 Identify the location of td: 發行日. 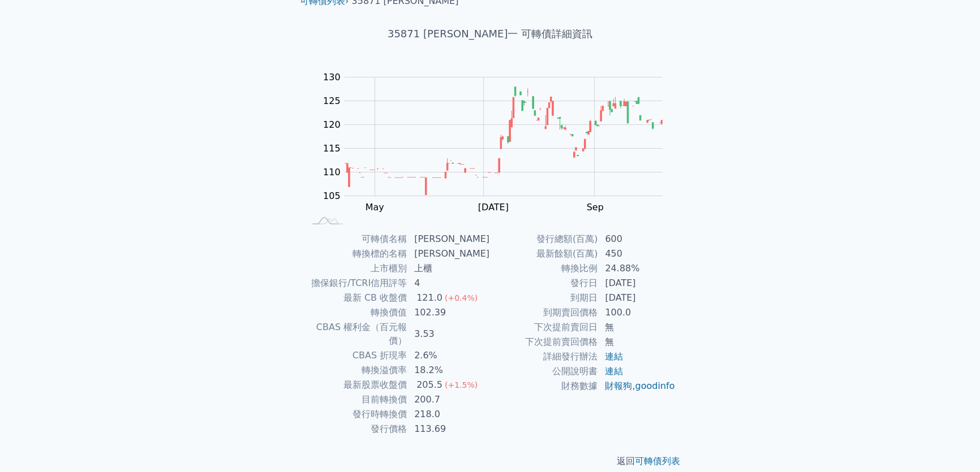
(543, 284).